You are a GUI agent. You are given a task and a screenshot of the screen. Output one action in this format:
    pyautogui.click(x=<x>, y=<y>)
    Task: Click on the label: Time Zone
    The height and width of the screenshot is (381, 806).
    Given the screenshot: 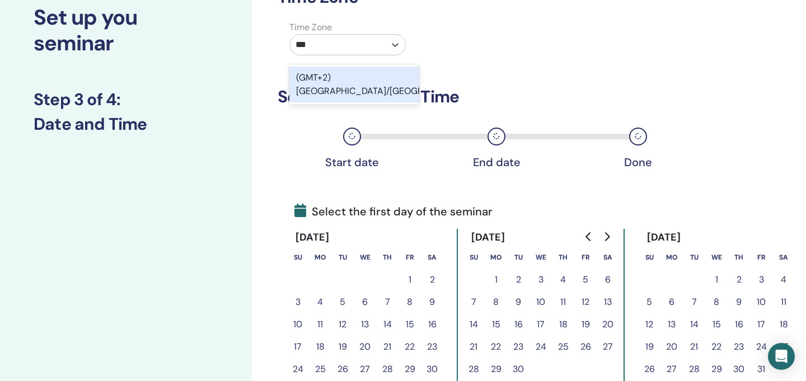 What is the action you would take?
    pyautogui.click(x=348, y=27)
    